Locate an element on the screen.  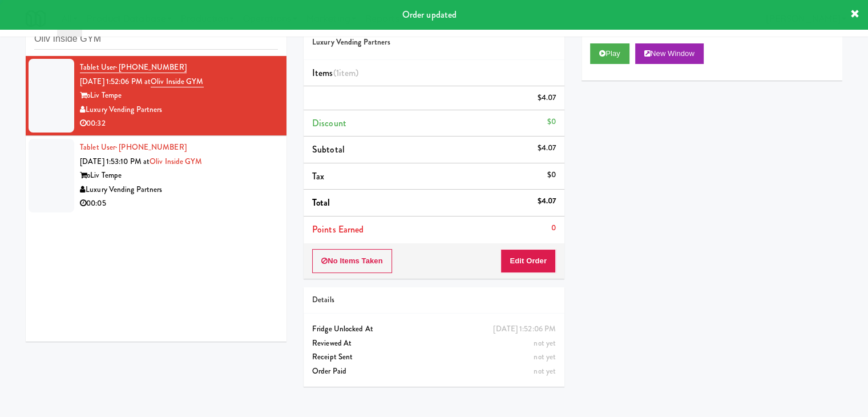
span: Points Earned is located at coordinates (338, 229).